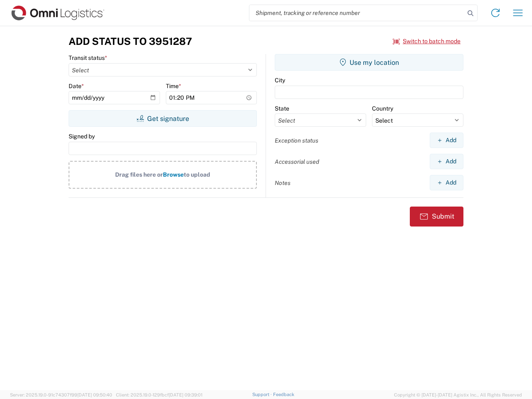 This screenshot has height=399, width=532. Describe the element at coordinates (139, 175) in the screenshot. I see `span: Drag files here or` at that location.